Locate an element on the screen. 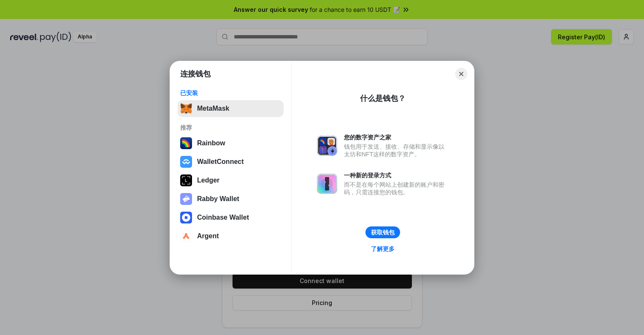 Image resolution: width=644 pixels, height=335 pixels. button: Rainbow is located at coordinates (230, 143).